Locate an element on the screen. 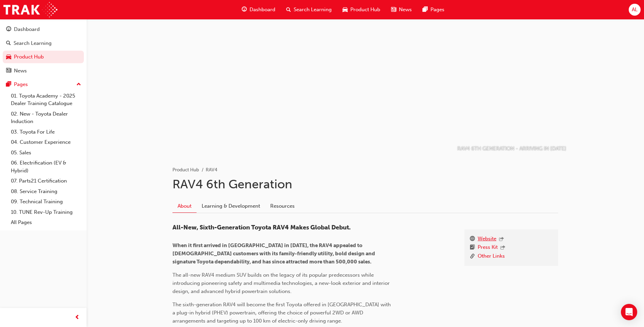 This screenshot has height=327, width=644. img: Trak is located at coordinates (30, 9).